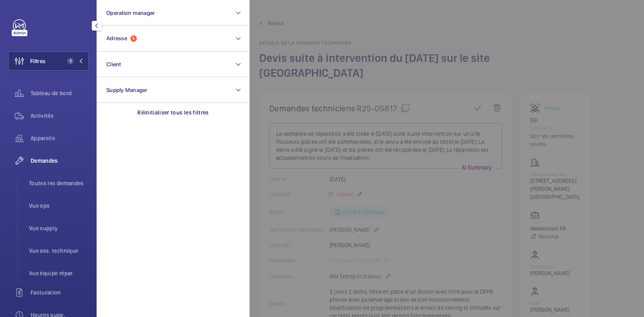  What do you see at coordinates (59, 116) in the screenshot?
I see `span: Activités` at bounding box center [59, 116].